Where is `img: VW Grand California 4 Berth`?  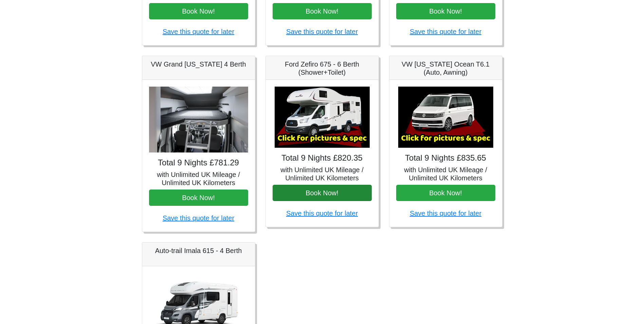
img: VW Grand California 4 Berth is located at coordinates (199, 120).